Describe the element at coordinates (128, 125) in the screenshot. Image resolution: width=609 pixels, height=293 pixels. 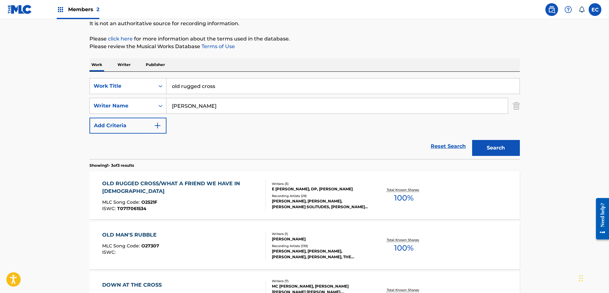
I see `button: Add Criteria` at that location.